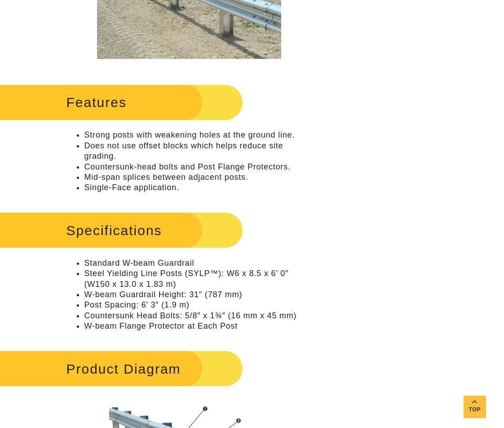 This screenshot has width=504, height=428. Describe the element at coordinates (198, 305) in the screenshot. I see `li: Post Spacing: 6’ 3″ (1.9 m)` at that location.